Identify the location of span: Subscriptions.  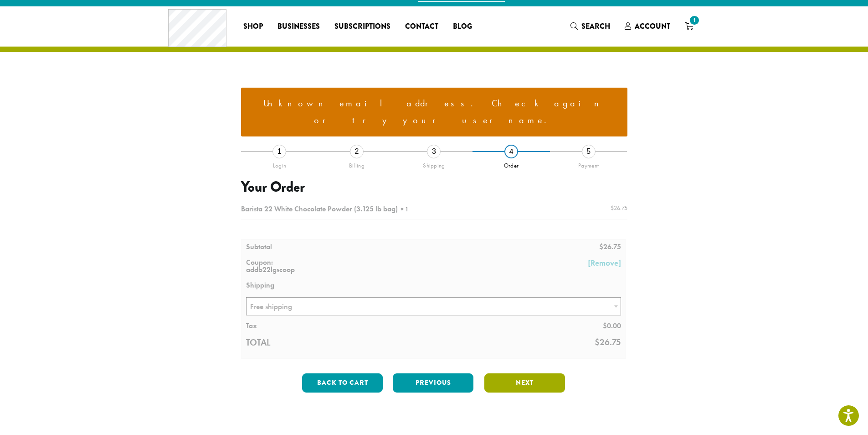
(362, 26).